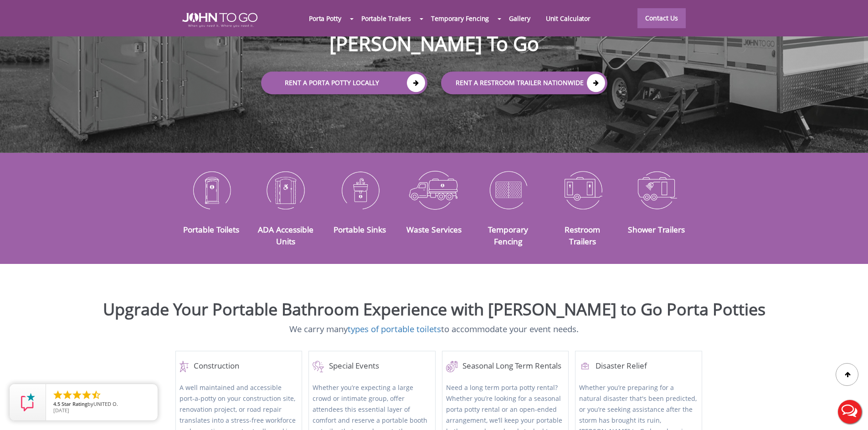 This screenshot has height=430, width=868. What do you see at coordinates (657, 190) in the screenshot?
I see `img: Shower-Trailers-icon_N.png` at bounding box center [657, 190].